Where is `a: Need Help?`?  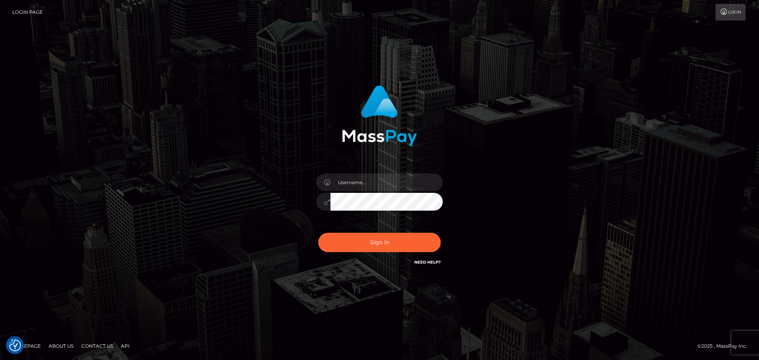 a: Need Help? is located at coordinates (427, 262).